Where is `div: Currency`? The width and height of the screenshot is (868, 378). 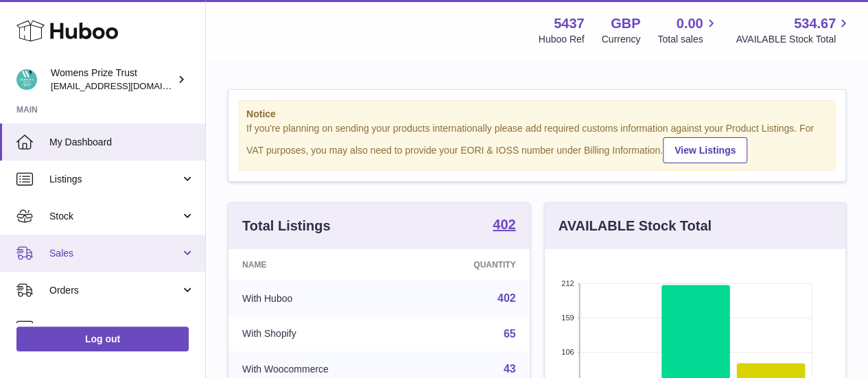
div: Currency is located at coordinates (621, 39).